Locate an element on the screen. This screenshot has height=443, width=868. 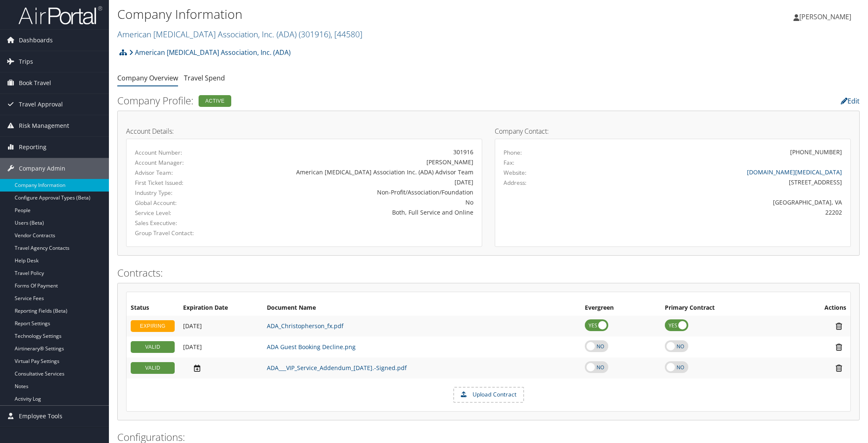
div: Non-Profit/Association/Foundation is located at coordinates (362, 192).